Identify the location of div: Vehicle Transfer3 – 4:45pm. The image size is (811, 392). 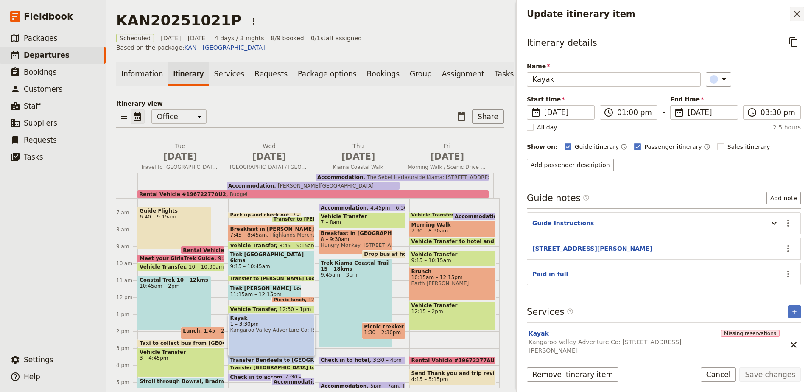
(181, 362).